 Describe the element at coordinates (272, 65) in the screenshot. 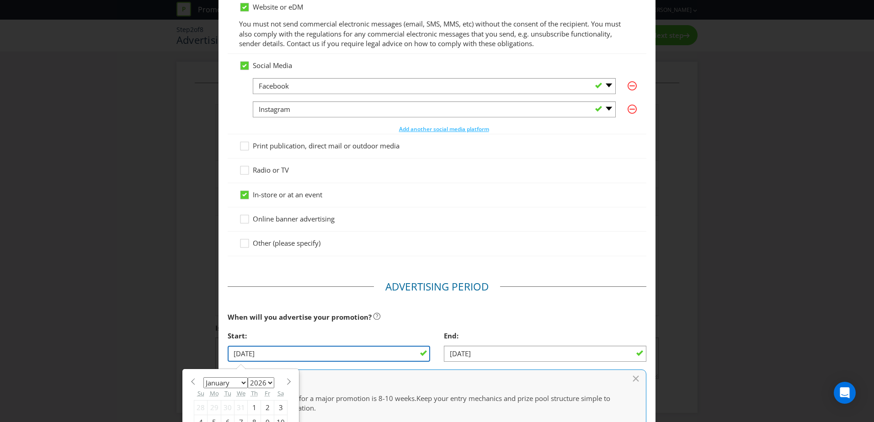

I see `span: Social Media` at that location.